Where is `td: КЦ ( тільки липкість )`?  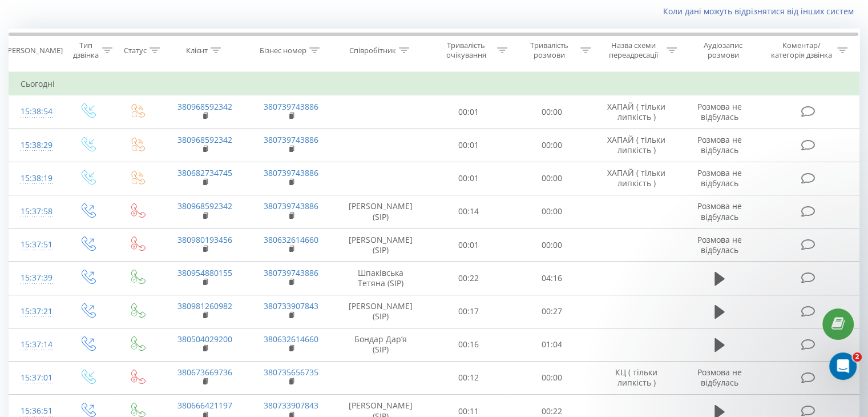 td: КЦ ( тільки липкість ) is located at coordinates (636, 378).